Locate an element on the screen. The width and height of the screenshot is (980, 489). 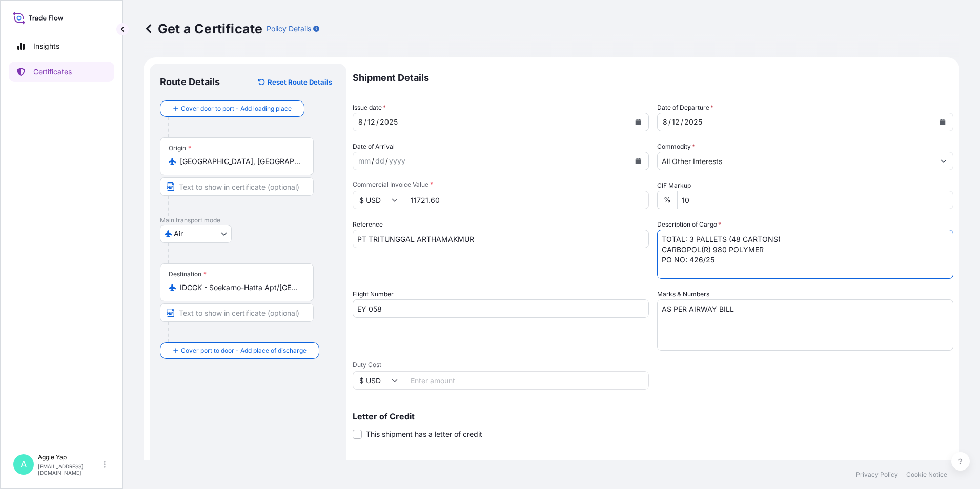
input: Enter booking reference is located at coordinates (501, 239).